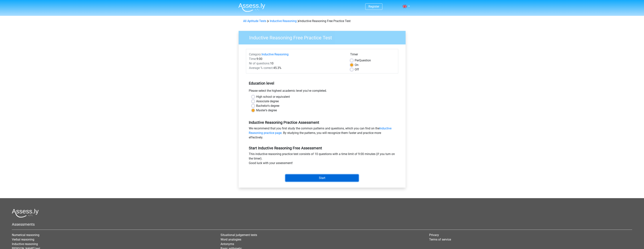 Image resolution: width=644 pixels, height=249 pixels. I want to click on span: Per, so click(357, 60).